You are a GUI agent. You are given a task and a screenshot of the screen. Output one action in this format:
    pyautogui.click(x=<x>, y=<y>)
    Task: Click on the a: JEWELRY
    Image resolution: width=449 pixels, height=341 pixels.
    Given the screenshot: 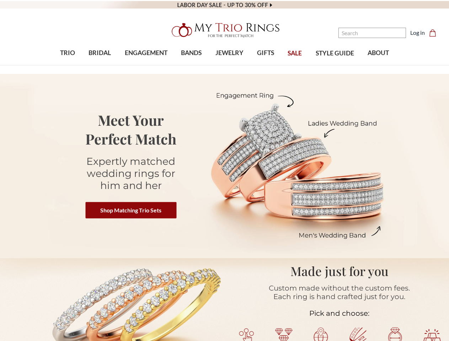 What is the action you would take?
    pyautogui.click(x=229, y=53)
    